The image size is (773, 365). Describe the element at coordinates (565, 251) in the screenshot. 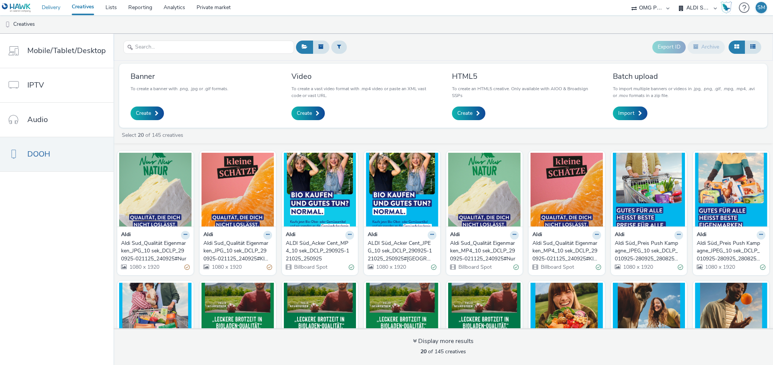

I see `div: Aldi Sud_Qualität Eigenmarken_MP4_10 sek_DCLP_290925-021125_240925#Kleine` at that location.